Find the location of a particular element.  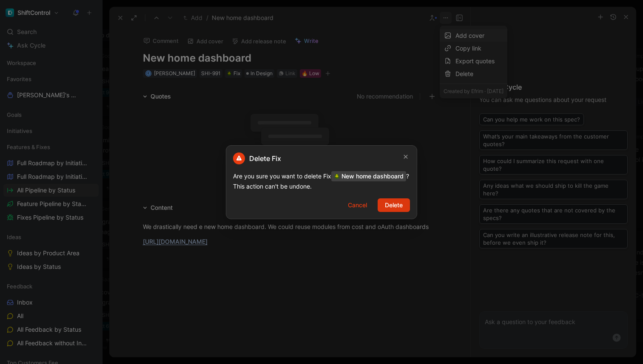

button: Delete is located at coordinates (394, 206).